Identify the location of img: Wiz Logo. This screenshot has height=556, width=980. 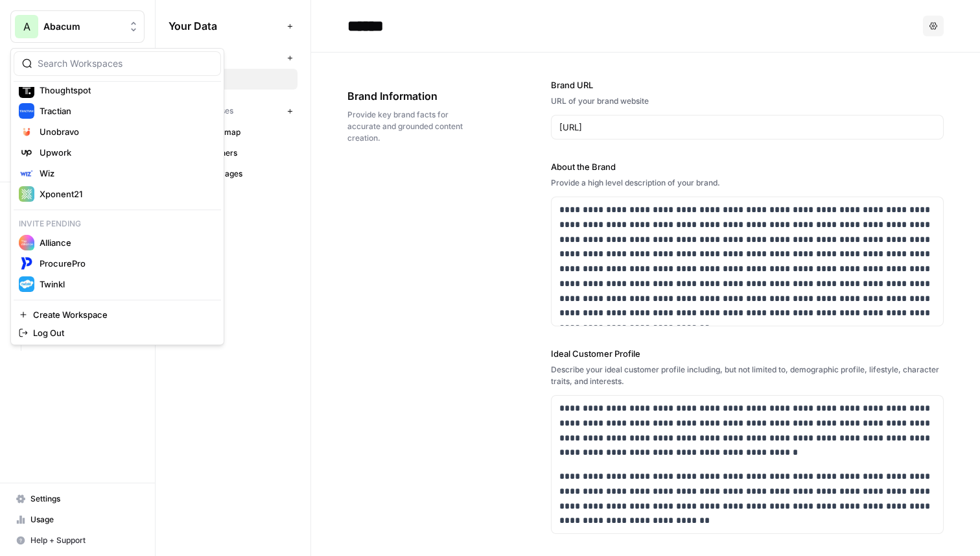
(27, 173).